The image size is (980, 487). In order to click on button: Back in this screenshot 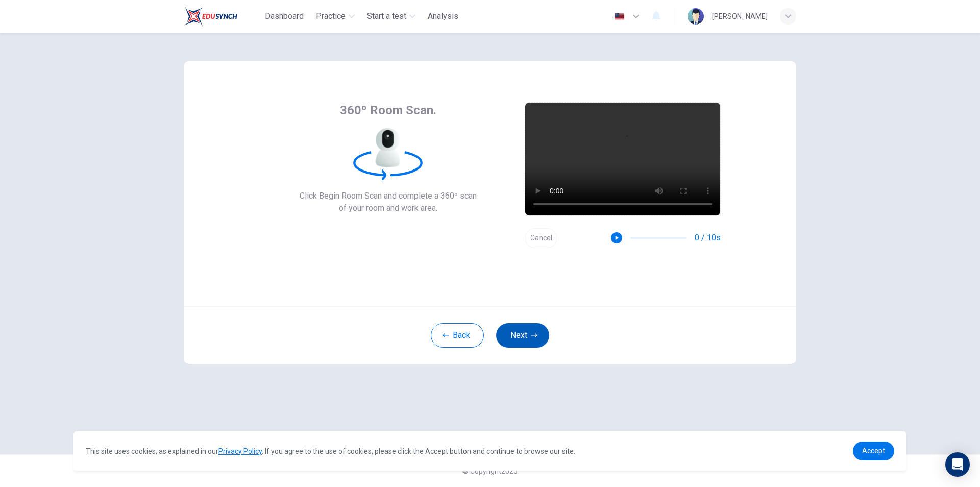, I will do `click(457, 335)`.